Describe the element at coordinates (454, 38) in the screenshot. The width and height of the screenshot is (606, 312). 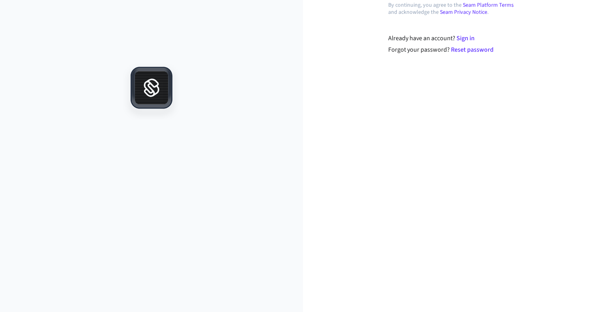
I see `div: Already have an account?` at that location.